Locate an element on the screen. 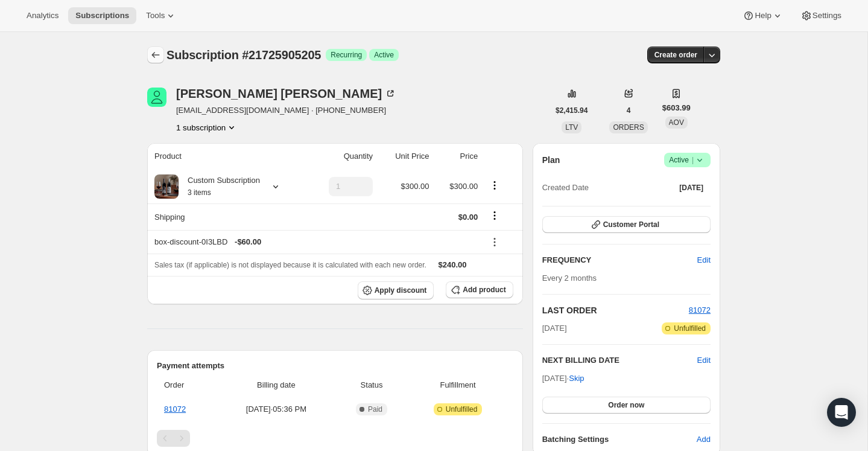 The height and width of the screenshot is (451, 868). span: ORDERS is located at coordinates (628, 127).